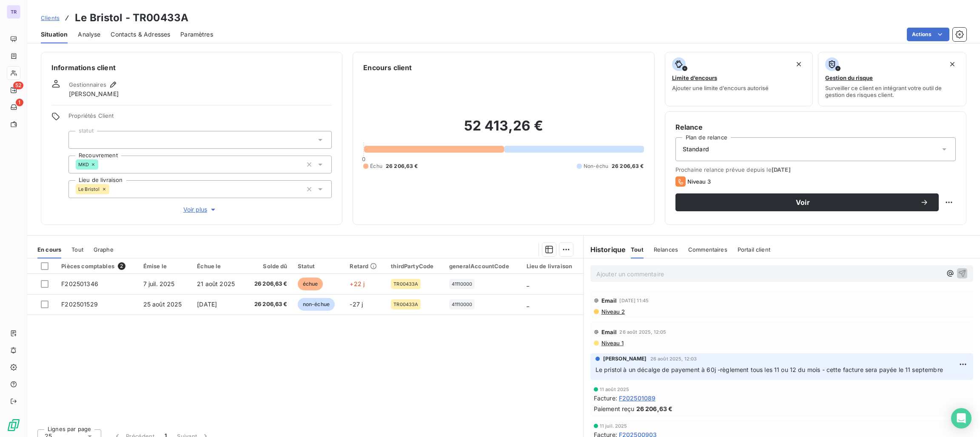 The width and height of the screenshot is (980, 437). I want to click on span: Contacts & Adresses, so click(140, 34).